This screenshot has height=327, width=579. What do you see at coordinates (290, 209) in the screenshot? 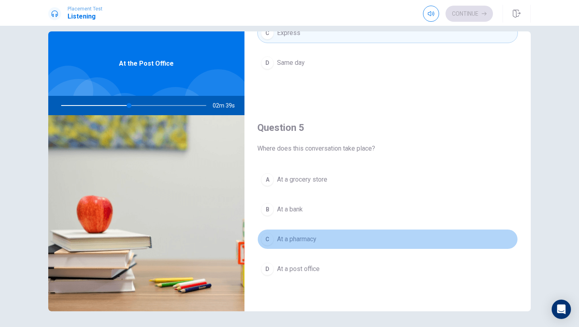
I see `span: At a bank` at bounding box center [290, 209].